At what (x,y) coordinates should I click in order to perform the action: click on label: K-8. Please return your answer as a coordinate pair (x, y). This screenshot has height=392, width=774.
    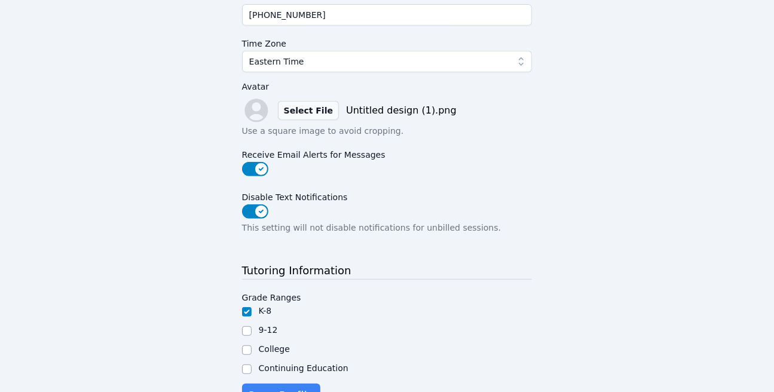
    Looking at the image, I should click on (265, 311).